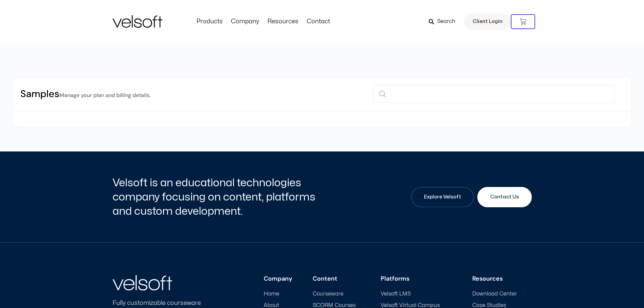 The height and width of the screenshot is (308, 644). What do you see at coordinates (278, 279) in the screenshot?
I see `h3: Company` at bounding box center [278, 279].